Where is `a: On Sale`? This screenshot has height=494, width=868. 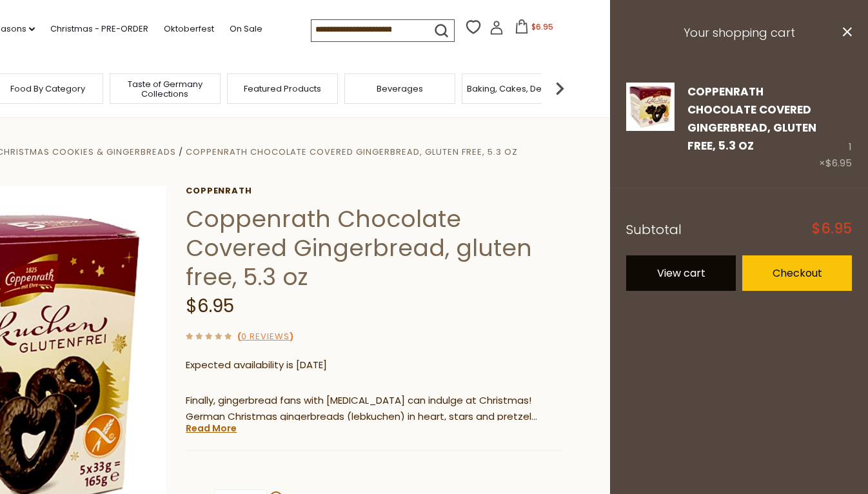
a: On Sale is located at coordinates (246, 29).